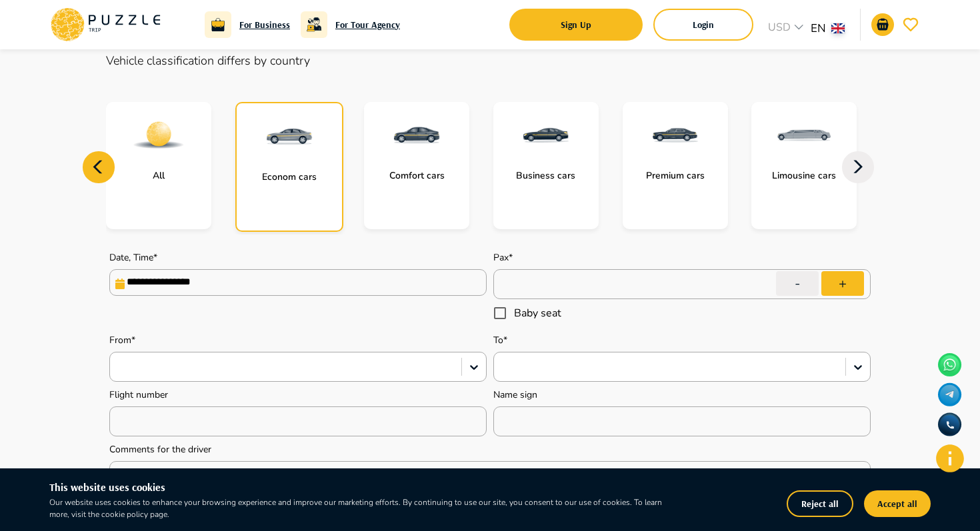  I want to click on p: Our website uses cookies to enhance your browsing experience and improve our marketing efforts. B..., so click(358, 509).